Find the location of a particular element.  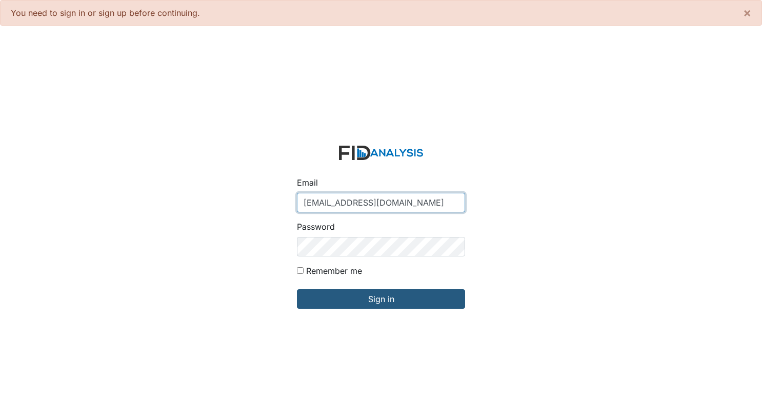

input: Sign in is located at coordinates (381, 299).